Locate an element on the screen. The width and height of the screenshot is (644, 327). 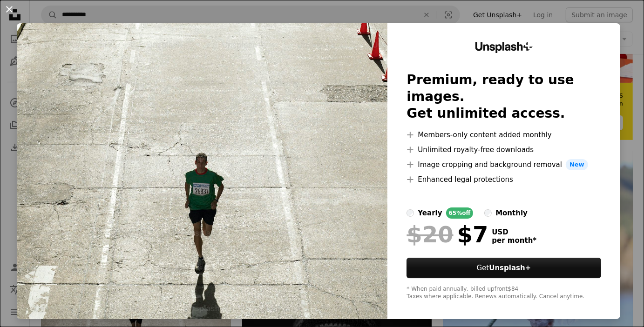
div: * When paid annually, billed upfront $84 Taxes where applicable. Renews automatically. Cancel any... is located at coordinates (503, 293).